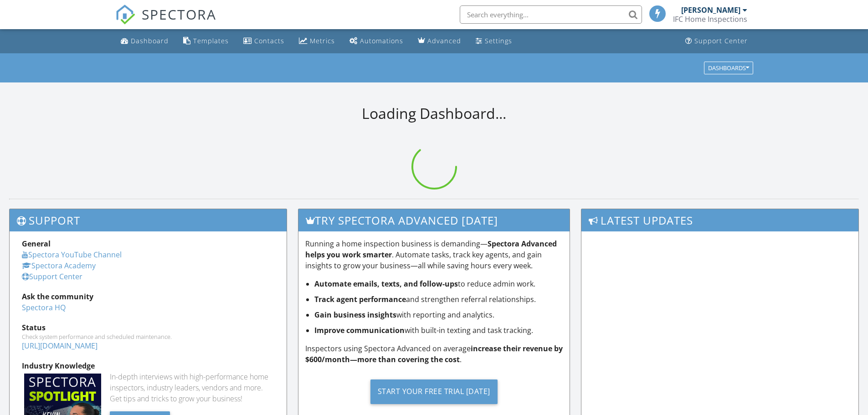  What do you see at coordinates (36, 243) in the screenshot?
I see `strong: General` at bounding box center [36, 243].